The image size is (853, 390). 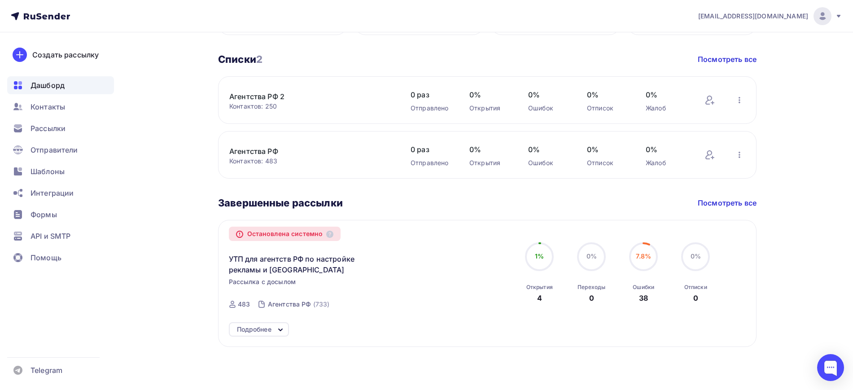 I want to click on div: 38, so click(x=643, y=298).